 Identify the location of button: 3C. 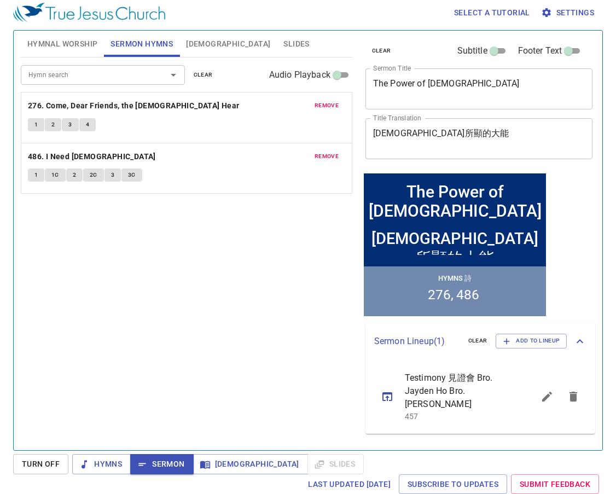
(132, 175).